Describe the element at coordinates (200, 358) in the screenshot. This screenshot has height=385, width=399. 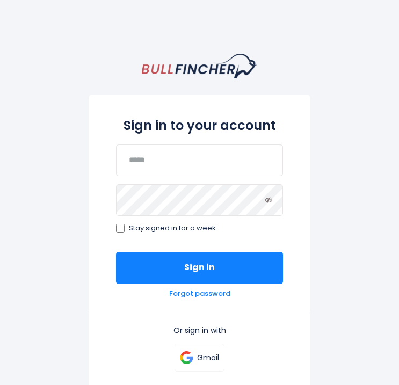
I see `a: Gmail` at that location.